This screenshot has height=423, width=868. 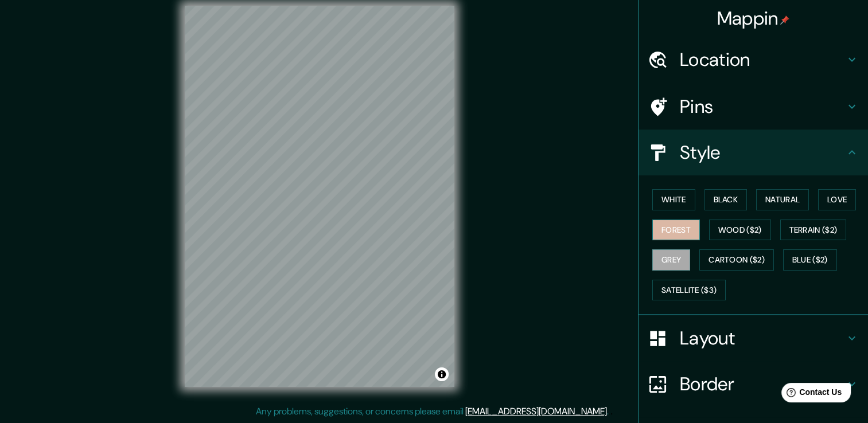 What do you see at coordinates (55, 14) in the screenshot?
I see `span: Contact Us` at bounding box center [55, 14].